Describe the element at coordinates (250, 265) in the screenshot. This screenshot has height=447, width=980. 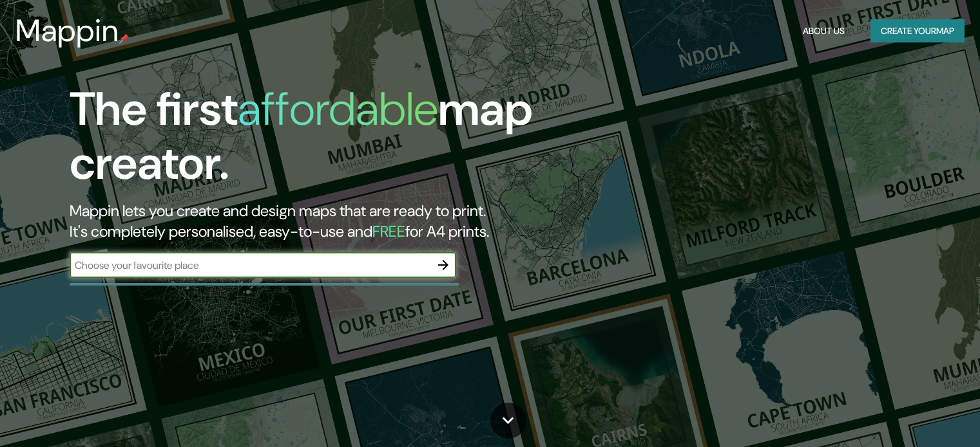
I see `input: Choose your favourite place` at that location.